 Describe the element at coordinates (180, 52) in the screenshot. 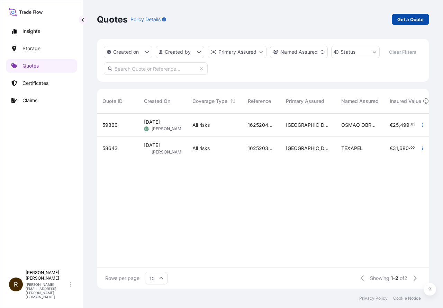

I see `button: createdBy Filter options` at that location.